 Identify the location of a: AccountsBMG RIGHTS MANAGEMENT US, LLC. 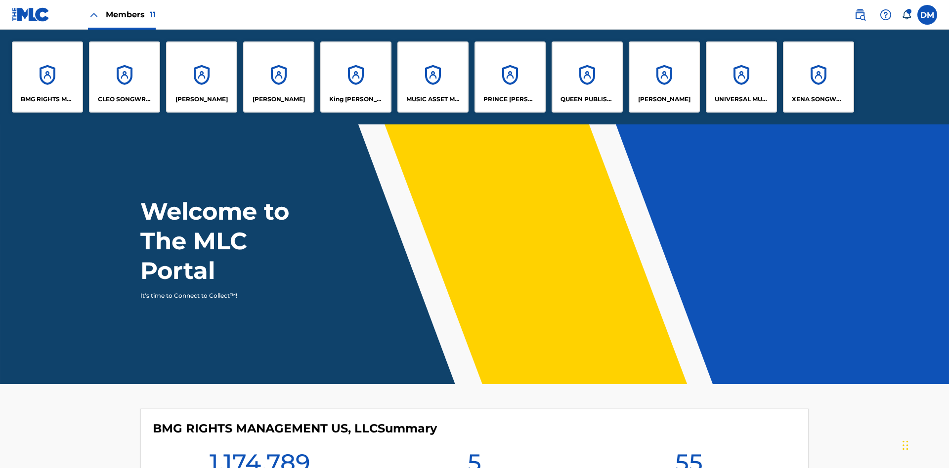
(47, 77).